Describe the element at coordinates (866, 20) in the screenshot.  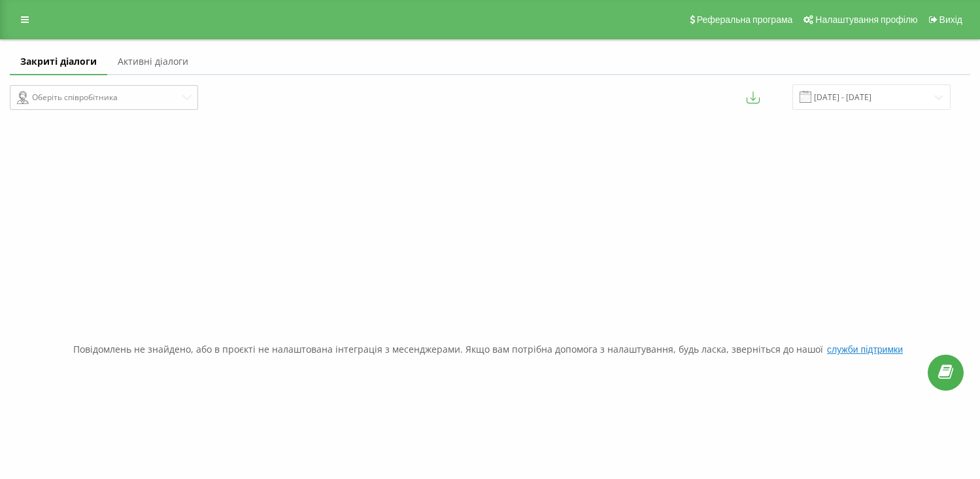
I see `span: Налаштування профілю` at that location.